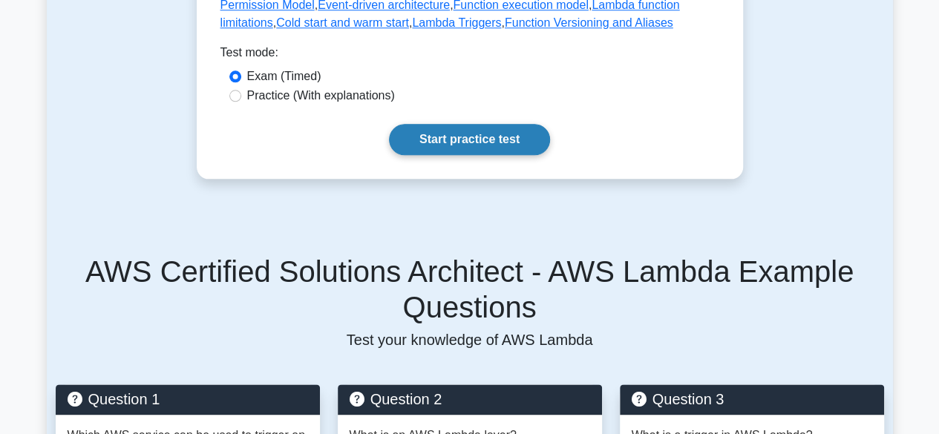 The width and height of the screenshot is (939, 434). Describe the element at coordinates (188, 399) in the screenshot. I see `h5: Question 1` at that location.